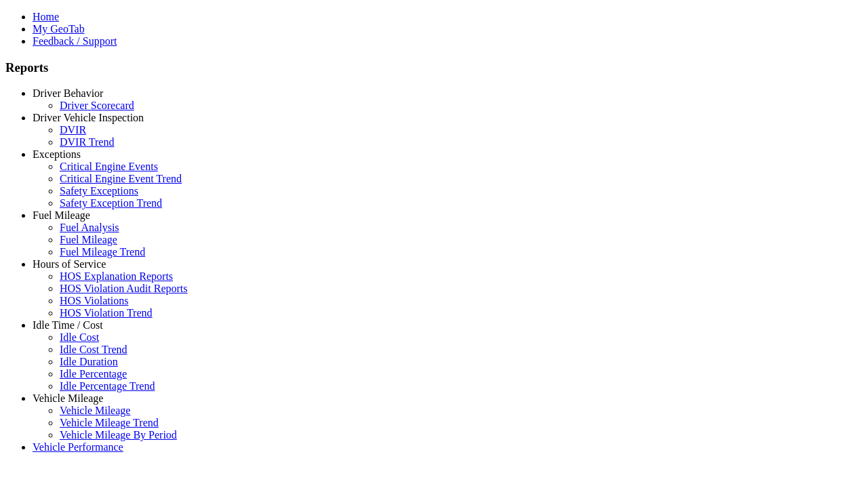 This screenshot has height=488, width=868. What do you see at coordinates (75, 41) in the screenshot?
I see `a: Feedback / Support` at bounding box center [75, 41].